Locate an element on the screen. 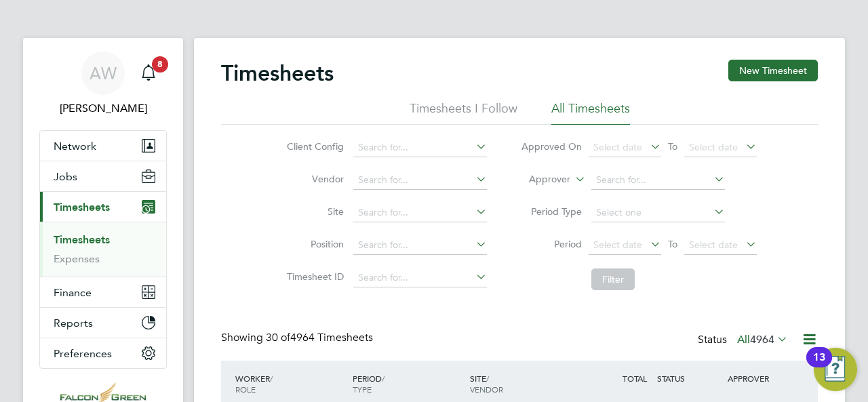 This screenshot has width=868, height=402. div: Timesheets is located at coordinates (103, 249).